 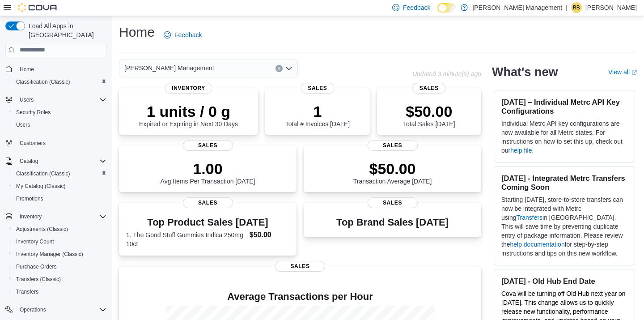 I want to click on a: Inventory Manager (Classic), so click(x=50, y=255).